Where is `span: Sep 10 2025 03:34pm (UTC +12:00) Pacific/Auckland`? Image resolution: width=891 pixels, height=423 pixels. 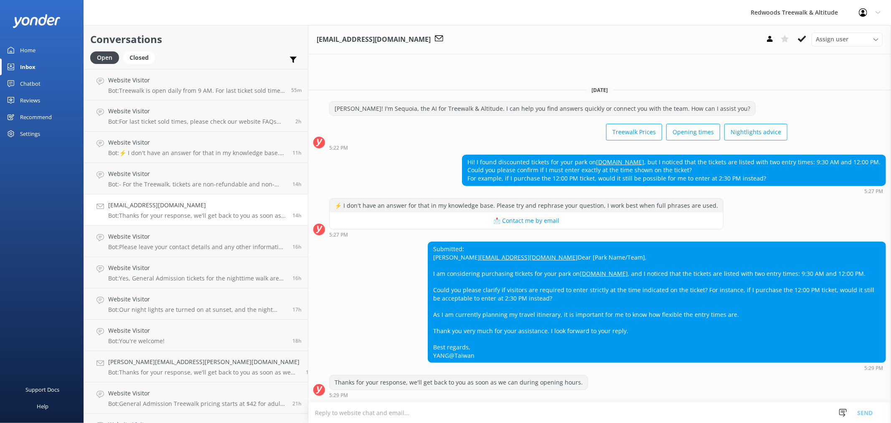
span: Sep 10 2025 03:34pm (UTC +12:00) Pacific/Auckland is located at coordinates (297, 278).